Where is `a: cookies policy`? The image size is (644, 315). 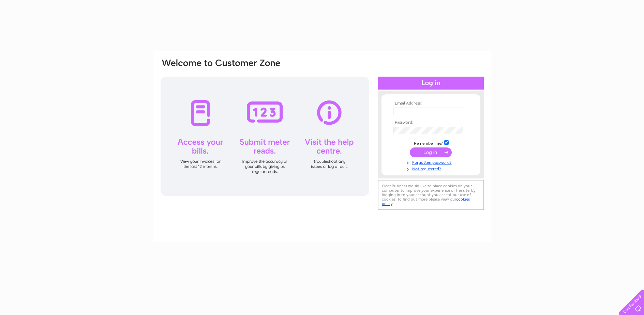 a: cookies policy is located at coordinates (426, 201).